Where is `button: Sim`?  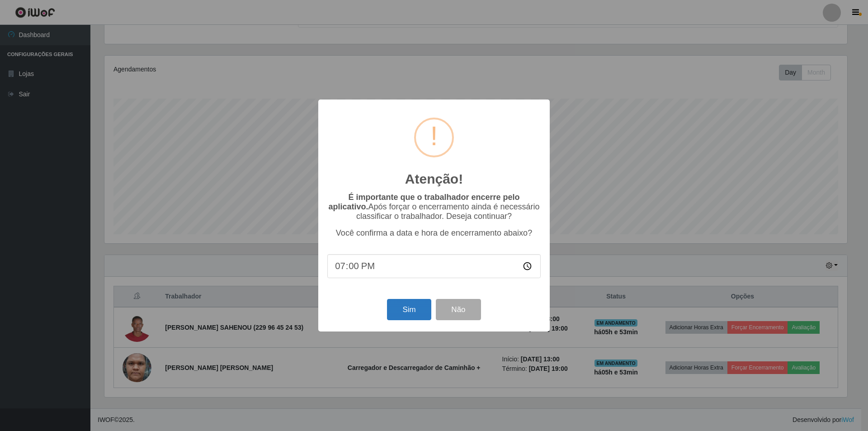
button: Sim is located at coordinates (409, 309).